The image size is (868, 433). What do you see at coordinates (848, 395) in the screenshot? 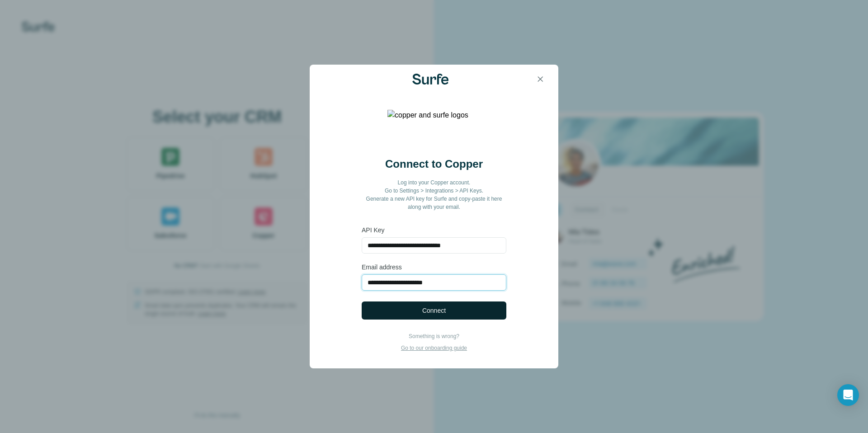
I see `div: Open Intercom Messenger` at bounding box center [848, 395].